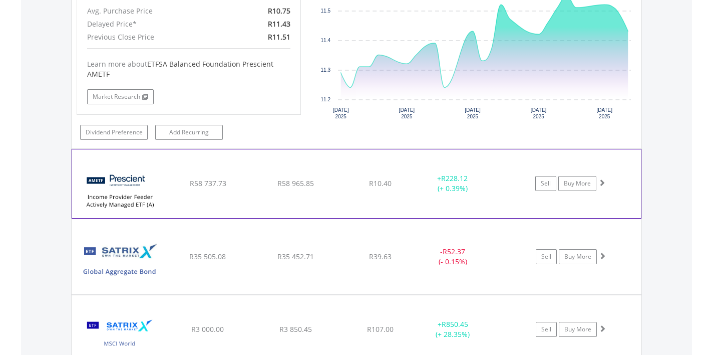  What do you see at coordinates (295, 256) in the screenshot?
I see `span: R35 452.71` at bounding box center [295, 256].